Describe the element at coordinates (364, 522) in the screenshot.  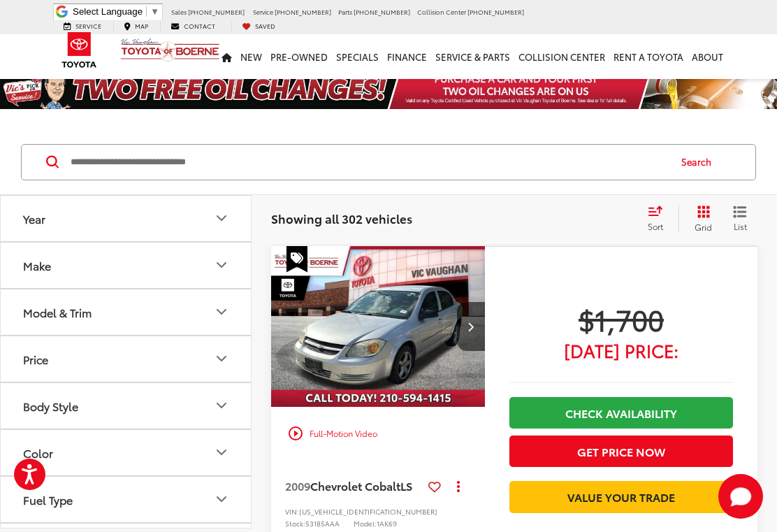
I see `span: Model:` at that location.